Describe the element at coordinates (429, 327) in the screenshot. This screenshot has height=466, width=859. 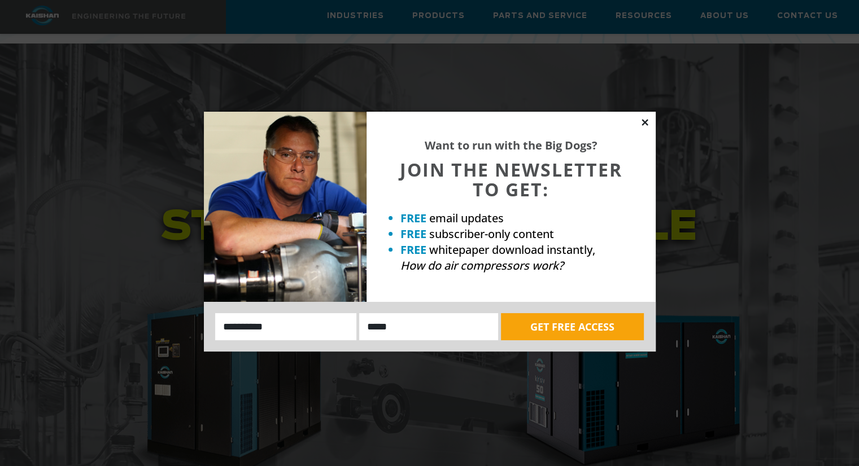
I see `input: Email` at that location.